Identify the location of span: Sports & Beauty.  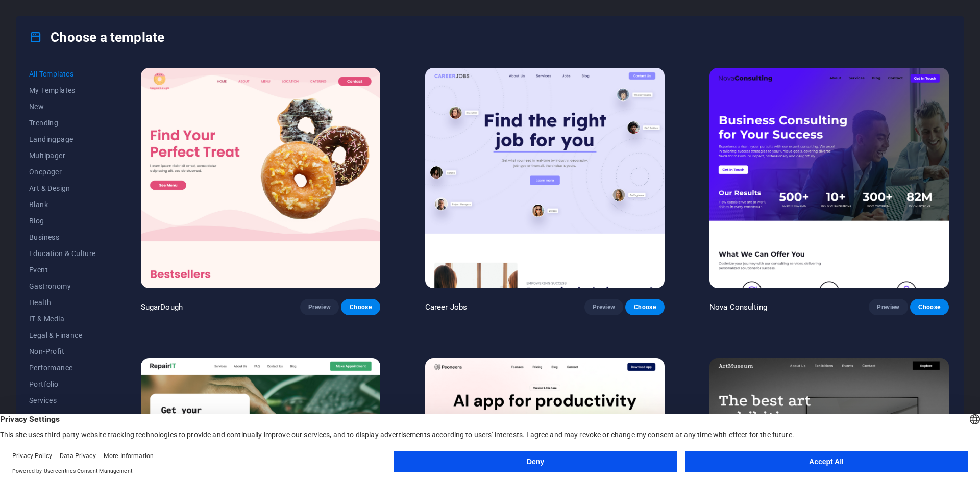
(62, 417).